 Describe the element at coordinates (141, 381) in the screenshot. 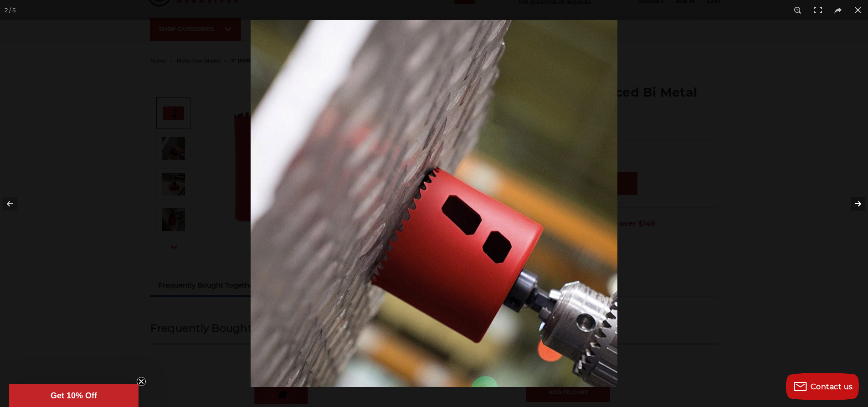

I see `button: Close teaser` at that location.